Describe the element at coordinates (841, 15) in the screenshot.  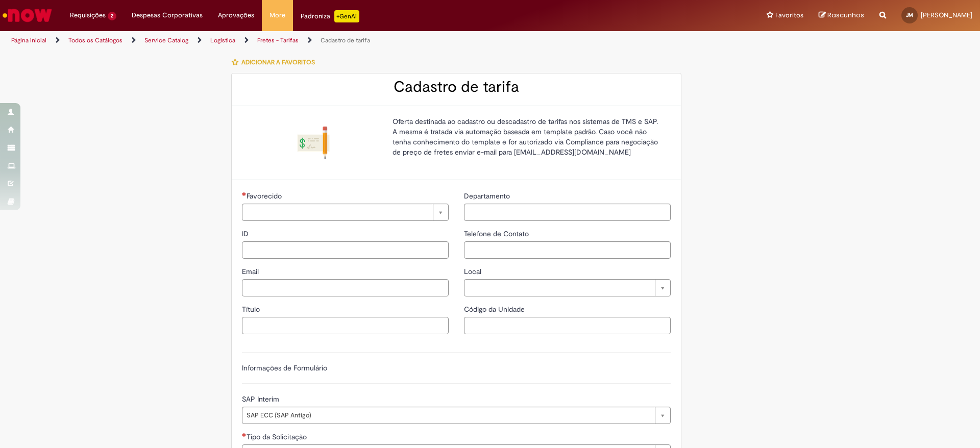
I see `a: Rascunhos` at that location.